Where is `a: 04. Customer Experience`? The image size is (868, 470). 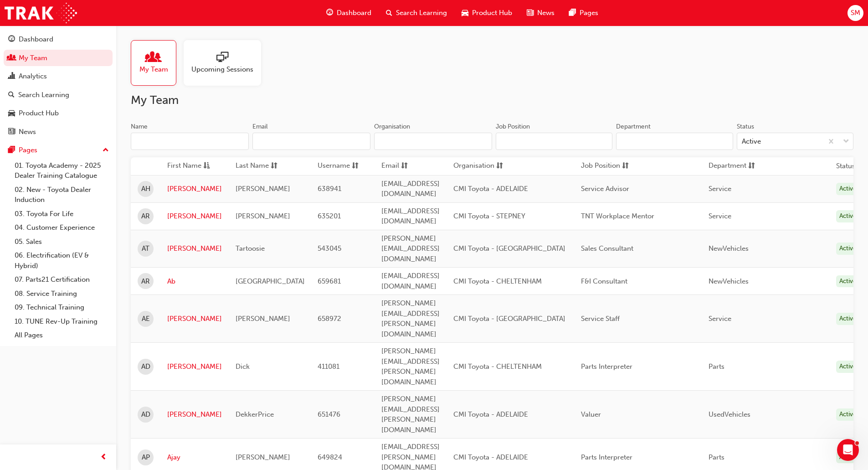
a: 04. Customer Experience is located at coordinates (62, 228).